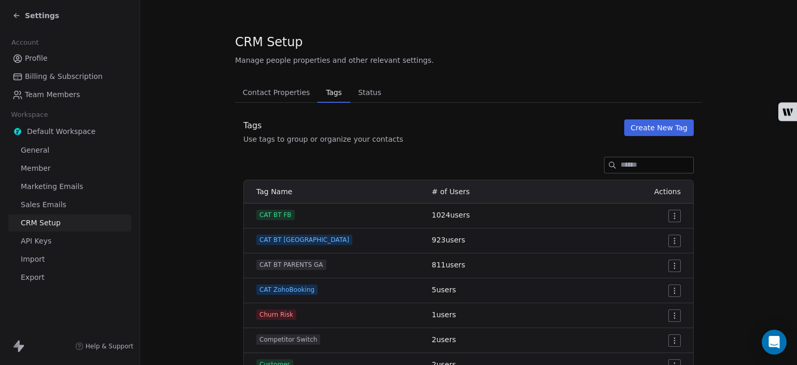 This screenshot has width=797, height=365. I want to click on a: API Keys, so click(70, 241).